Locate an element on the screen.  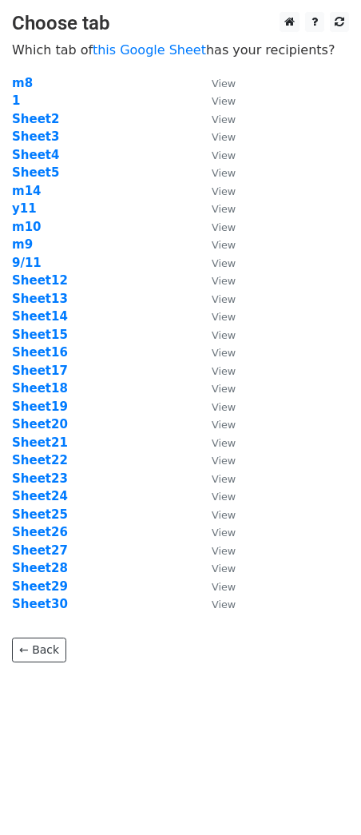
a: Sheet5 is located at coordinates (35, 173).